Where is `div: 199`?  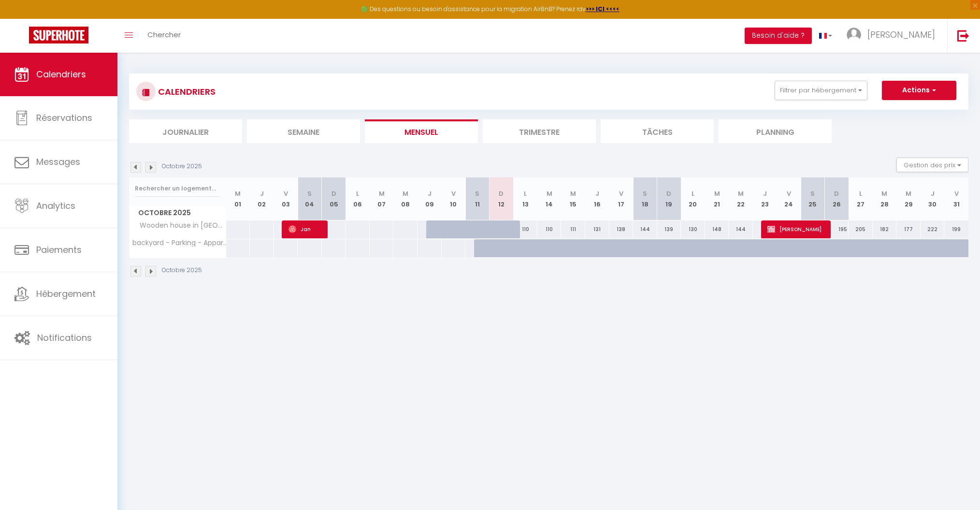
div: 199 is located at coordinates (957, 229).